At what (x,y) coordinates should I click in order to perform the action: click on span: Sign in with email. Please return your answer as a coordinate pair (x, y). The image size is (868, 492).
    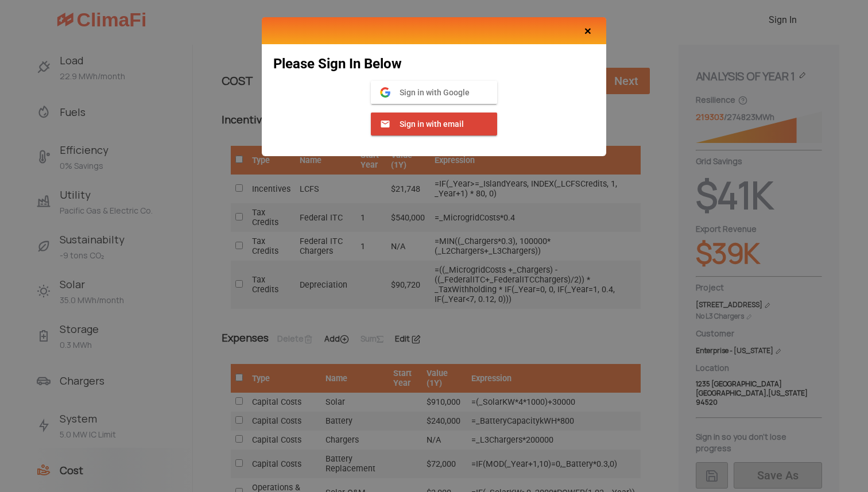
    Looking at the image, I should click on (427, 124).